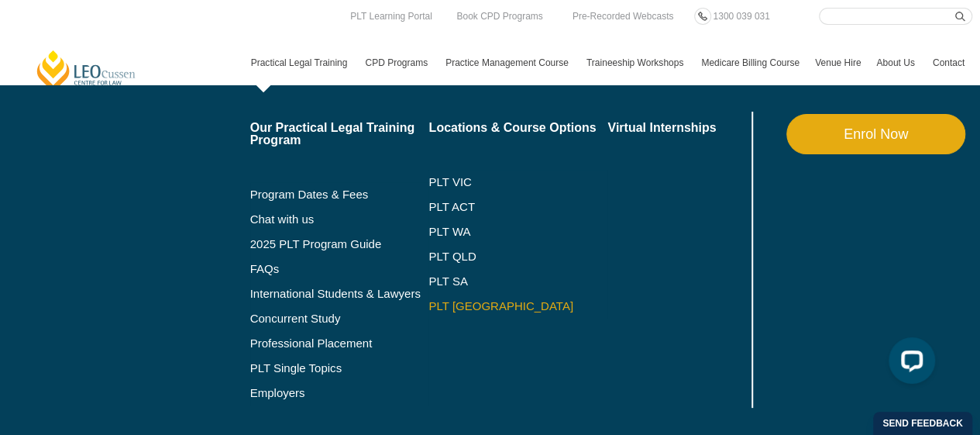  I want to click on a: PLT ACT, so click(518, 207).